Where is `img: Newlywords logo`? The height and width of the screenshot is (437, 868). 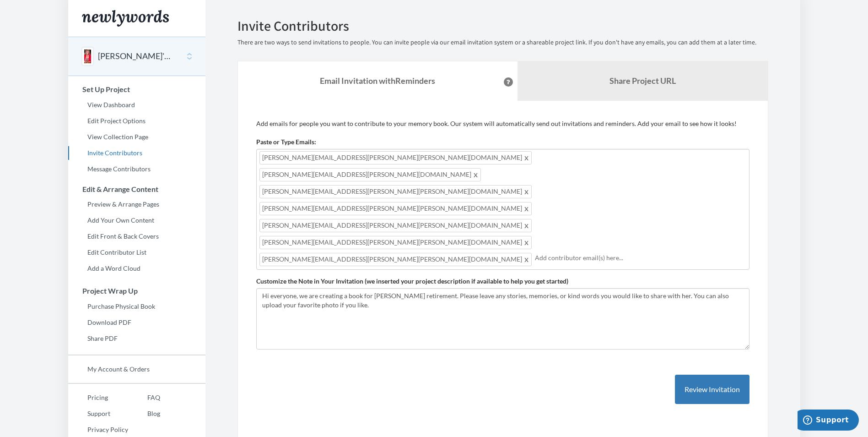
img: Newlywords logo is located at coordinates (125, 18).